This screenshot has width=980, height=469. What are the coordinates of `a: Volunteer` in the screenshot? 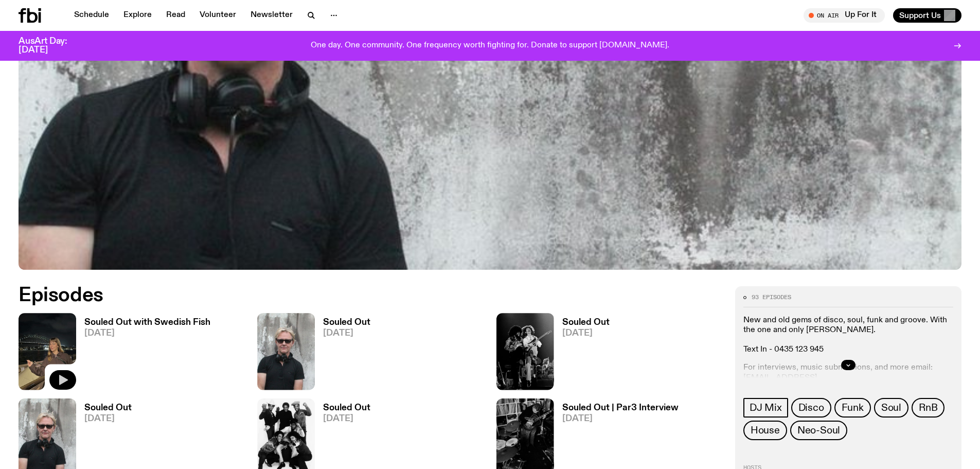 It's located at (217, 15).